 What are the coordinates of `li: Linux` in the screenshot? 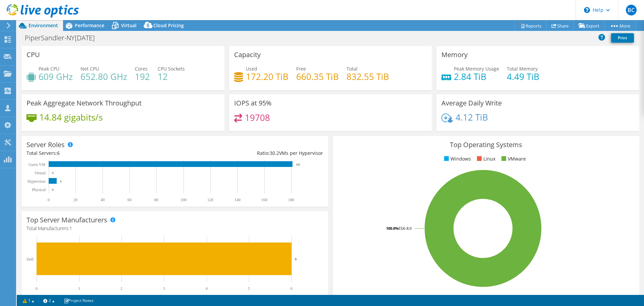 It's located at (485, 159).